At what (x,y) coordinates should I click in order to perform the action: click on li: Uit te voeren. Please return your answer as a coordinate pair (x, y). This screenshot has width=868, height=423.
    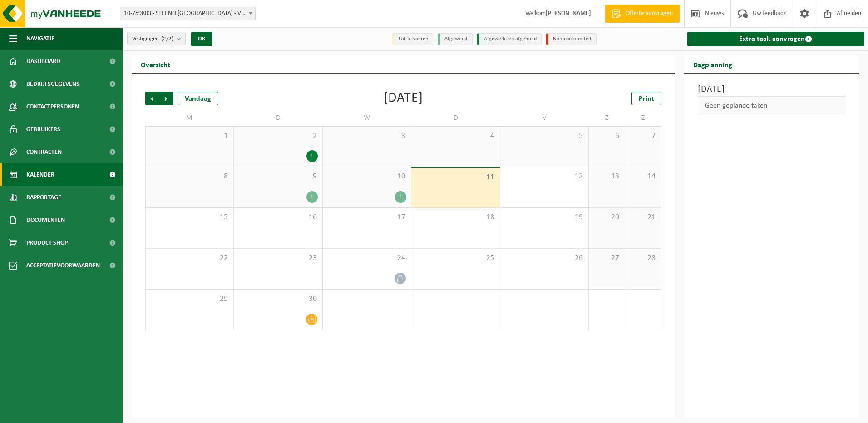
    Looking at the image, I should click on (413, 39).